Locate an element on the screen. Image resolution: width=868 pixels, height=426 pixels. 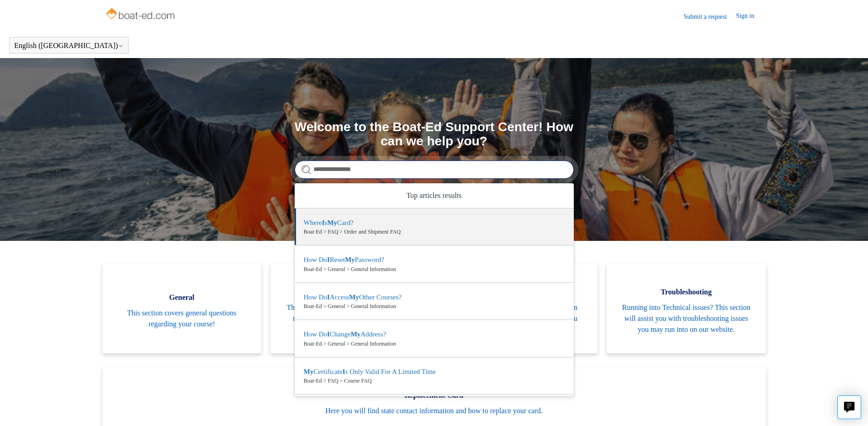
span: This section covers general questions regarding your course! is located at coordinates (182, 319).